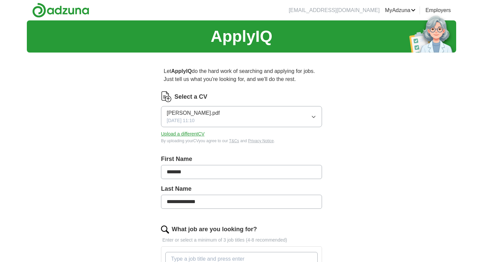  Describe the element at coordinates (241, 240) in the screenshot. I see `p: Enter or select a minimum of 3 job titles (4-8 recommended)` at that location.